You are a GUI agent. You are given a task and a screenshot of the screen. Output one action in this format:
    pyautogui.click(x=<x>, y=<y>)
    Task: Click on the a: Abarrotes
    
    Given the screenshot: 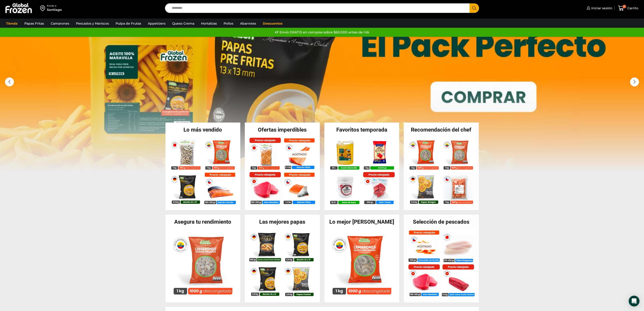 What is the action you would take?
    pyautogui.click(x=248, y=23)
    